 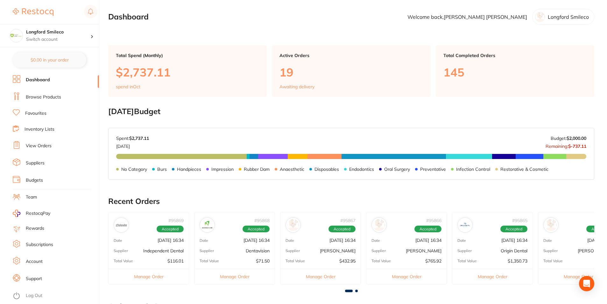 What do you see at coordinates (49, 60) in the screenshot?
I see `button: $0.00 in your order` at bounding box center [49, 60].